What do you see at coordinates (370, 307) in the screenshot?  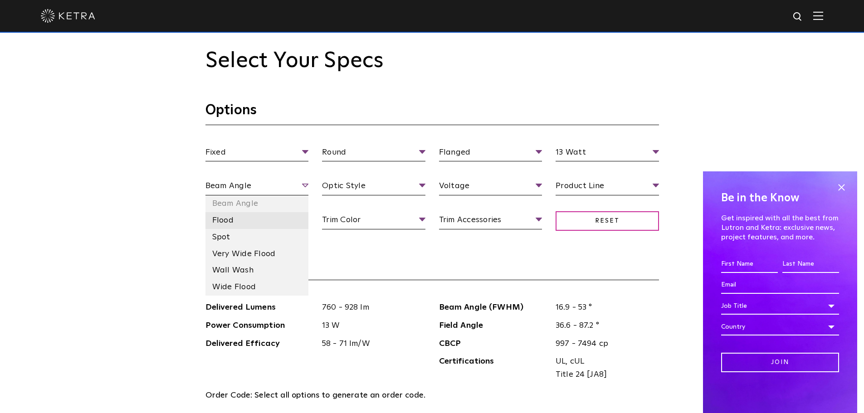 I see `span: 760 - 928 lm` at bounding box center [370, 307].